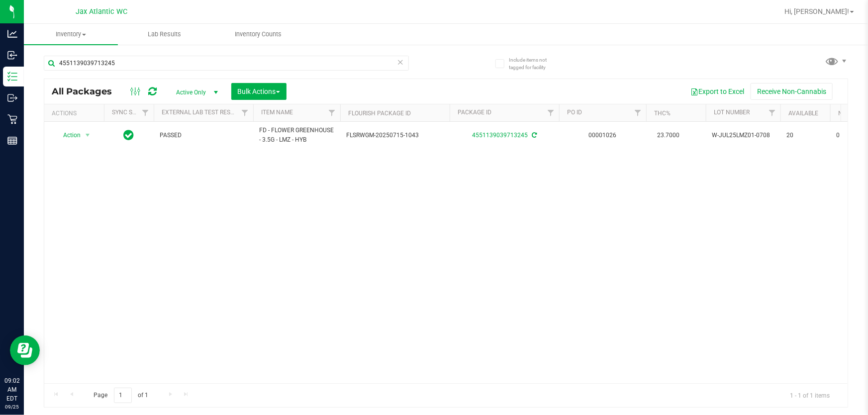 The image size is (868, 415). What do you see at coordinates (76, 114) in the screenshot?
I see `div: Actions` at bounding box center [76, 114].